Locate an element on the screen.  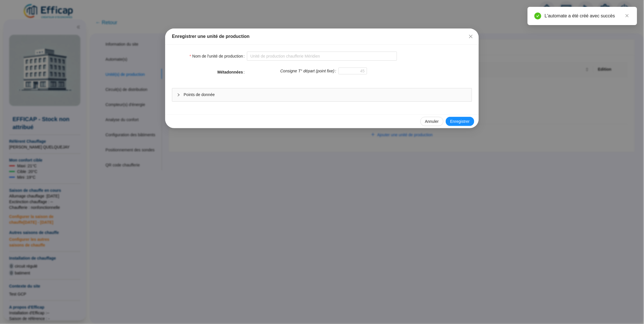
label: Nom de l'unité de production is located at coordinates (218, 56).